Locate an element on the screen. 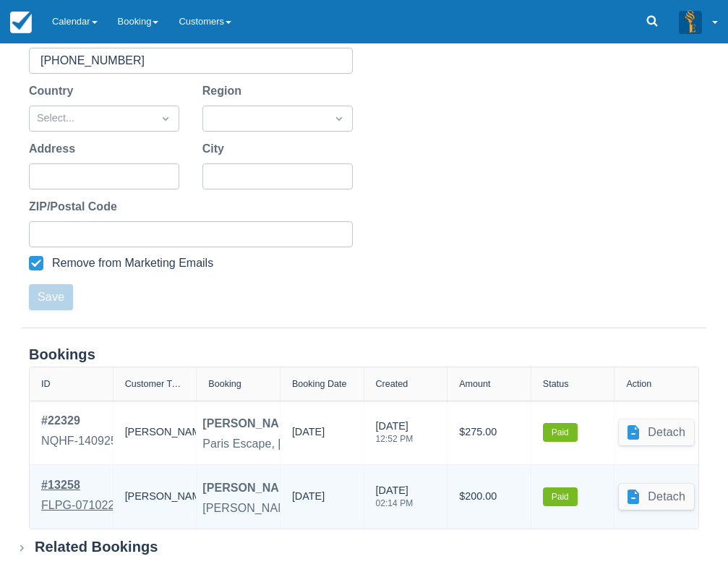 The width and height of the screenshot is (728, 585). div: Status is located at coordinates (556, 384).